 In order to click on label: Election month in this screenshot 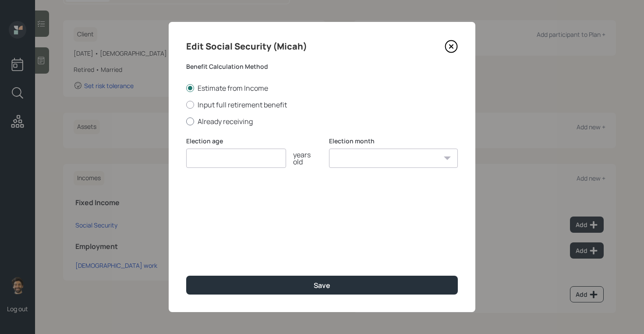, I will do `click(393, 141)`.